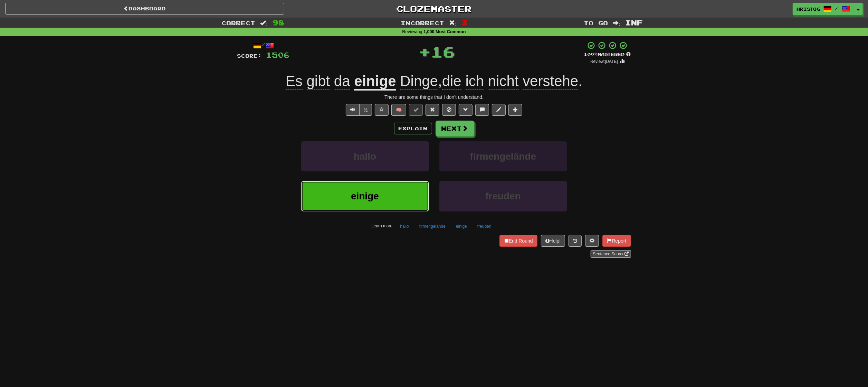 Image resolution: width=868 pixels, height=387 pixels. Describe the element at coordinates (238, 23) in the screenshot. I see `span: Correct` at that location.